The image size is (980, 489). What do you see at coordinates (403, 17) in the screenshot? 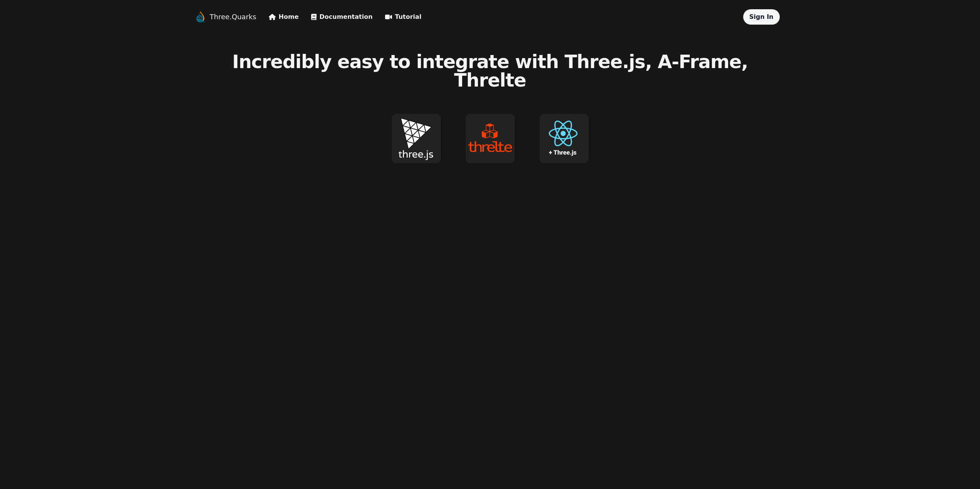
I see `a: Tutorial` at bounding box center [403, 17].